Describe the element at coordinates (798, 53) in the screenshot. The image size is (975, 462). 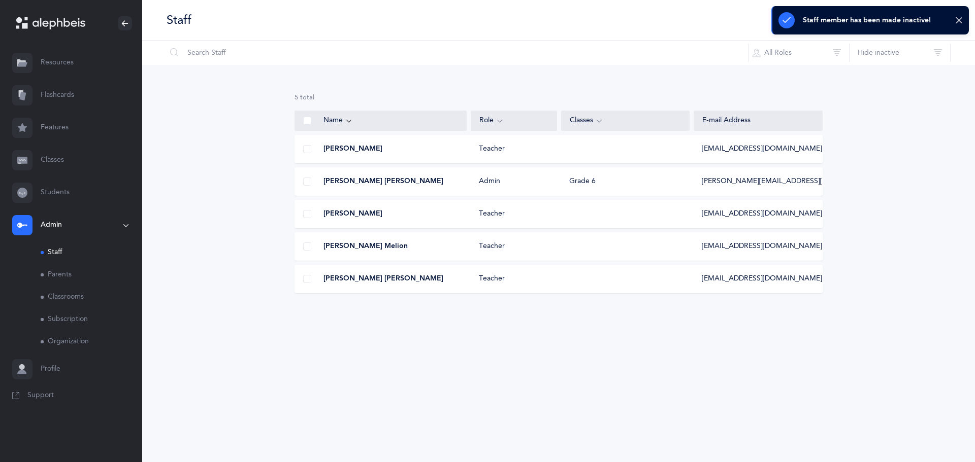
I see `button: All Roles` at that location.